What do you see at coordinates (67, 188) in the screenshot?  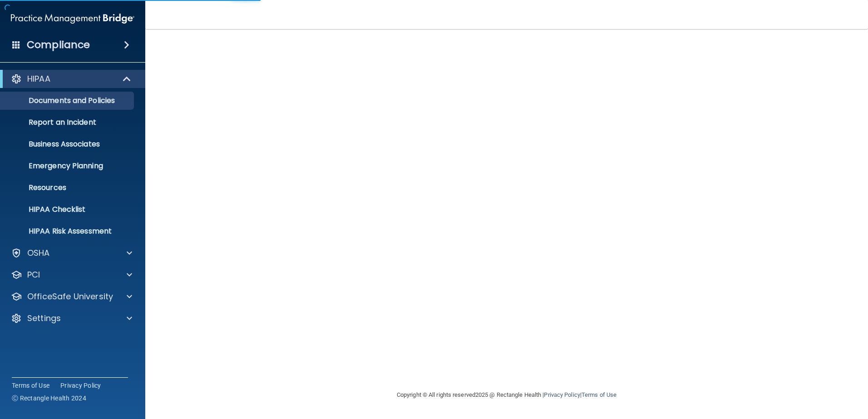 I see `p: Resources` at bounding box center [67, 188].